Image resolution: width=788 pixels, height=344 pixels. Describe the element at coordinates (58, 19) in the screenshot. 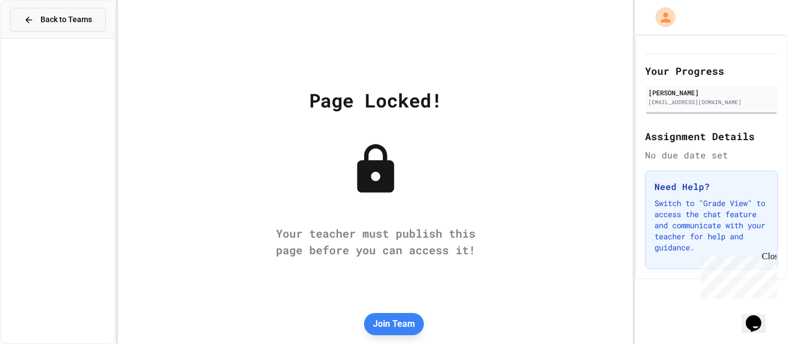

I see `button: Back to Teams` at that location.